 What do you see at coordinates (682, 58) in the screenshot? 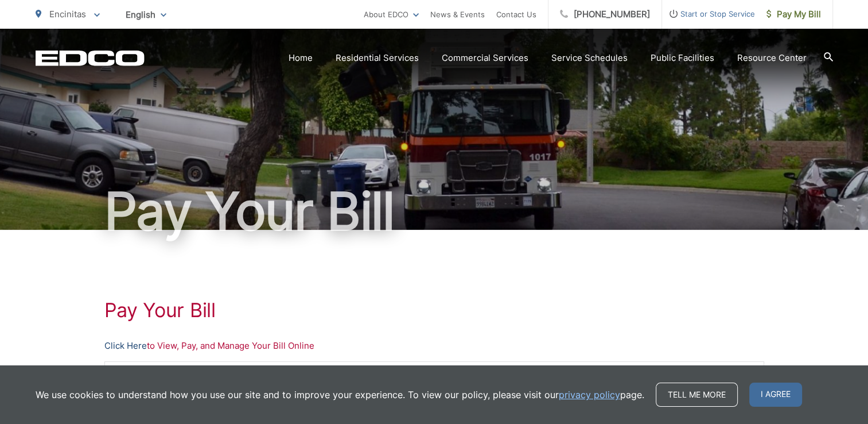
I see `a: Public Facilities` at bounding box center [682, 58].